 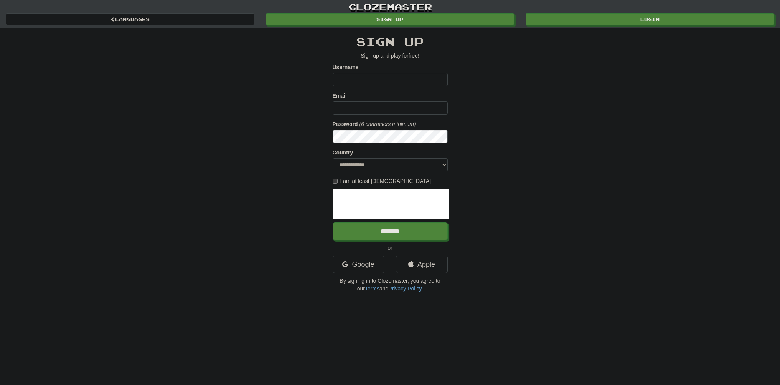 I want to click on a: Languages, so click(x=130, y=19).